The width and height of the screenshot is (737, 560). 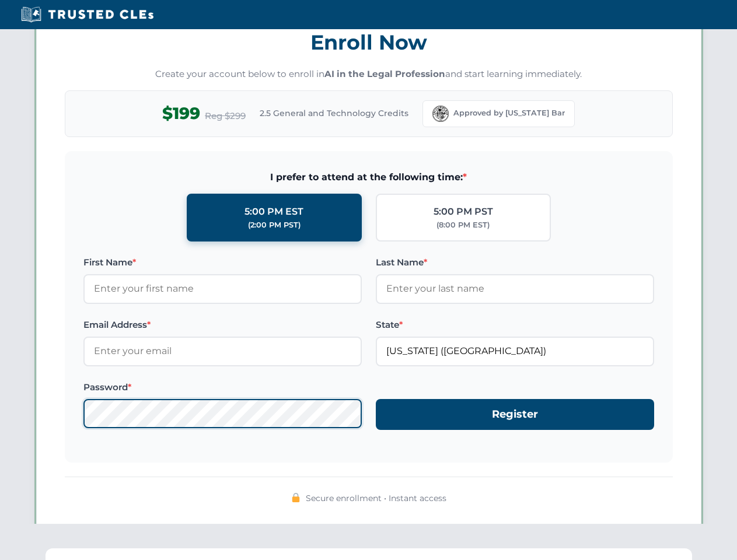 What do you see at coordinates (222, 289) in the screenshot?
I see `input: Enter your first name` at bounding box center [222, 289].